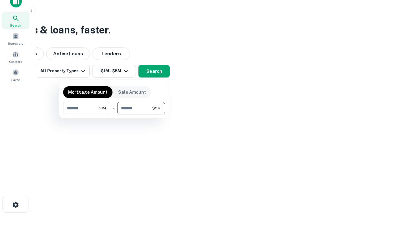  What do you see at coordinates (384, 190) in the screenshot?
I see `div: Chat Widget` at bounding box center [384, 190].